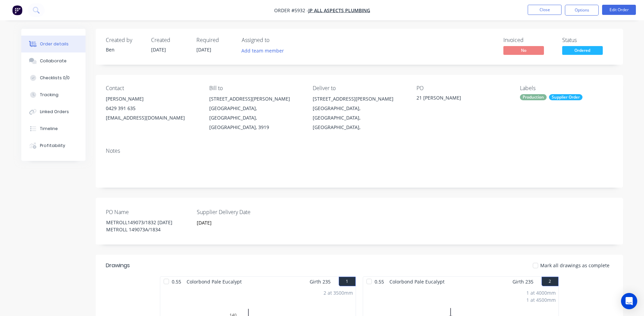 This screenshot has height=316, width=644. What do you see at coordinates (523, 50) in the screenshot?
I see `span: No` at bounding box center [523, 50].